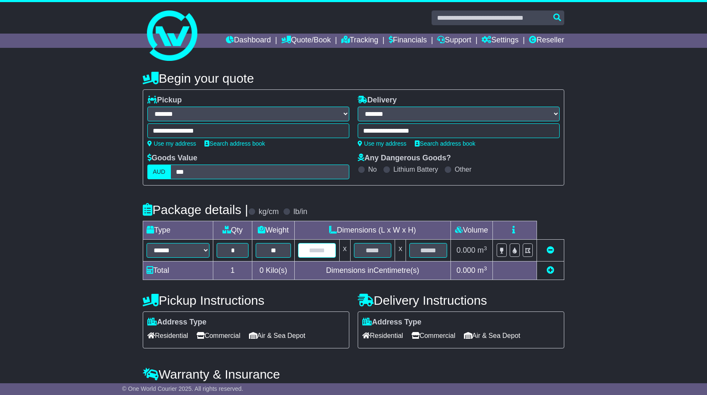 The image size is (707, 395). Describe the element at coordinates (550, 250) in the screenshot. I see `a: Remove this item` at that location.